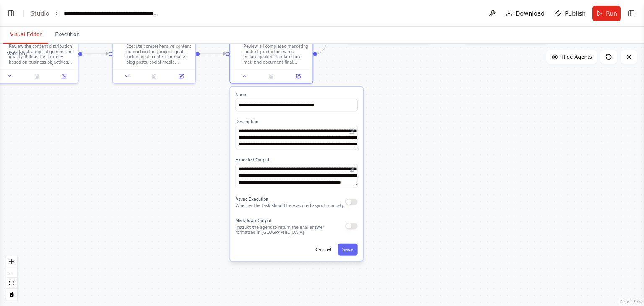 This screenshot has height=306, width=644. I want to click on span: Publish, so click(575, 13).